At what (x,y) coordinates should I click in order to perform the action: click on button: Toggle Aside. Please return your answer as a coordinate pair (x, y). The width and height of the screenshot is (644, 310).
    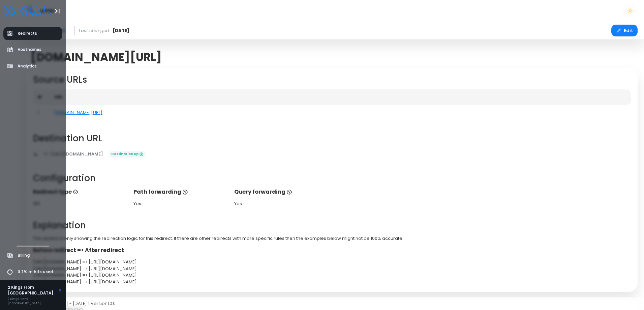
    Looking at the image, I should click on (57, 11).